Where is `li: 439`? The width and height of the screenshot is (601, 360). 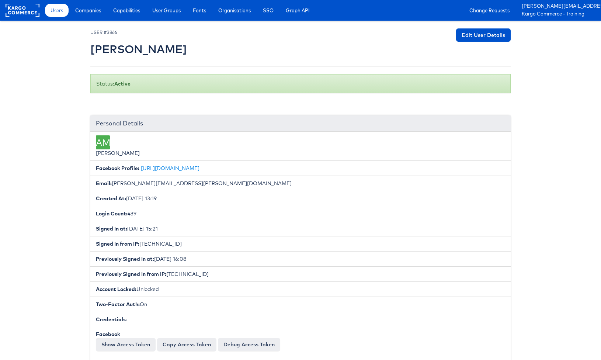 li: 439 is located at coordinates (300, 213).